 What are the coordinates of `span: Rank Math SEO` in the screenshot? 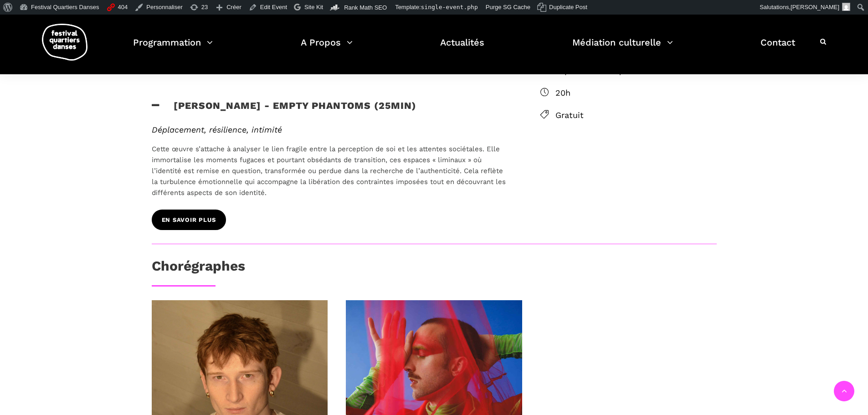 It's located at (365, 8).